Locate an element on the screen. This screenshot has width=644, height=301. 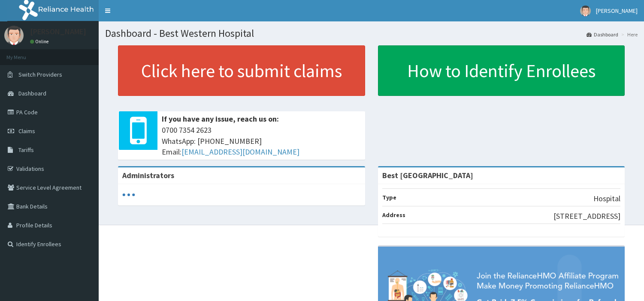
b: If you have any issue, reach us on: is located at coordinates (220, 119).